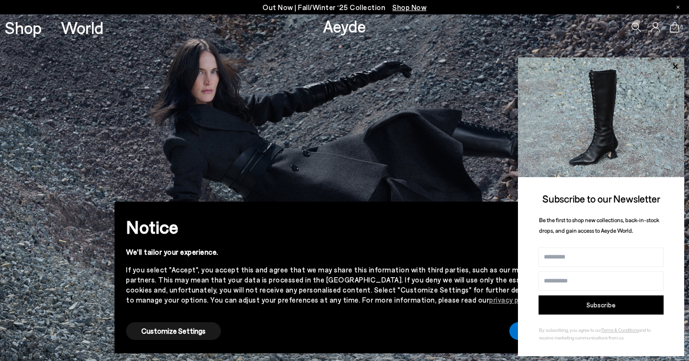 The width and height of the screenshot is (689, 361). Describe the element at coordinates (536, 331) in the screenshot. I see `button: Accept` at that location.